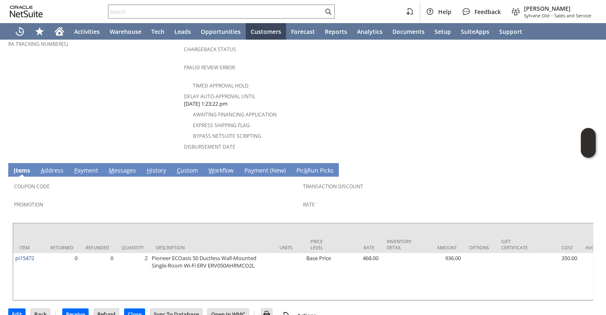 The height and width of the screenshot is (315, 606). Describe the element at coordinates (320, 276) in the screenshot. I see `td: Base Price` at that location.